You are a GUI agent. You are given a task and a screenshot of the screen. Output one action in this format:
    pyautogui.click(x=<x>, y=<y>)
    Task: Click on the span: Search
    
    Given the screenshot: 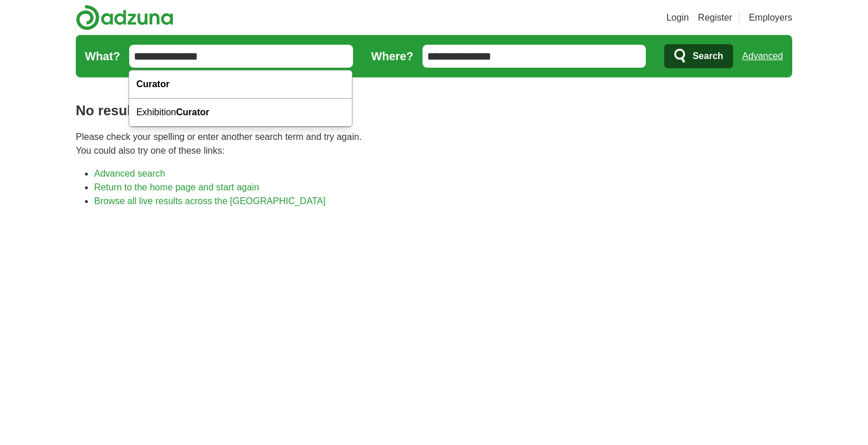 What is the action you would take?
    pyautogui.click(x=708, y=56)
    